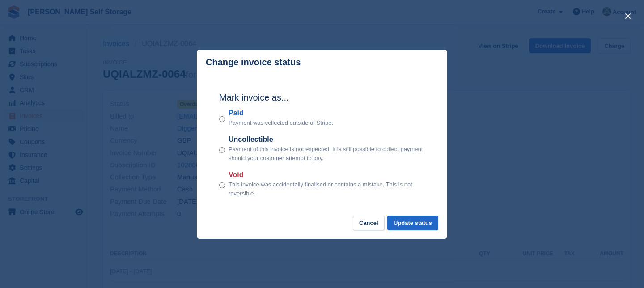 This screenshot has width=644, height=288. What do you see at coordinates (253, 62) in the screenshot?
I see `p: Change invoice status` at bounding box center [253, 62].